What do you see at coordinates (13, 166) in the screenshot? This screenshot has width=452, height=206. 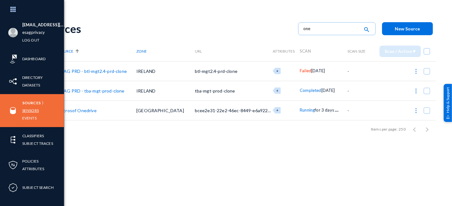 I see `img: icon-policies.svg` at bounding box center [13, 166].